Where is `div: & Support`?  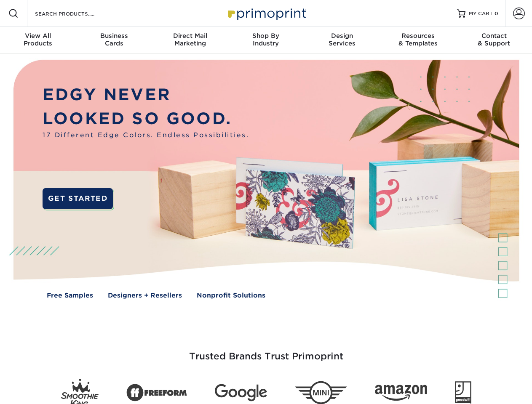
div: & Support is located at coordinates (494, 40).